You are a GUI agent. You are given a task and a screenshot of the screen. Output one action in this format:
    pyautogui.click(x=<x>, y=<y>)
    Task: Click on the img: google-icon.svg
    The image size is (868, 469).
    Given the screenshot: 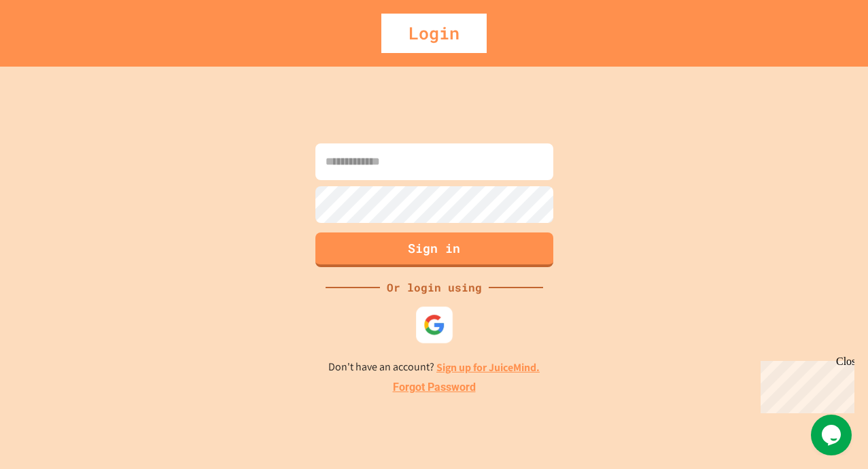 What is the action you would take?
    pyautogui.click(x=434, y=325)
    